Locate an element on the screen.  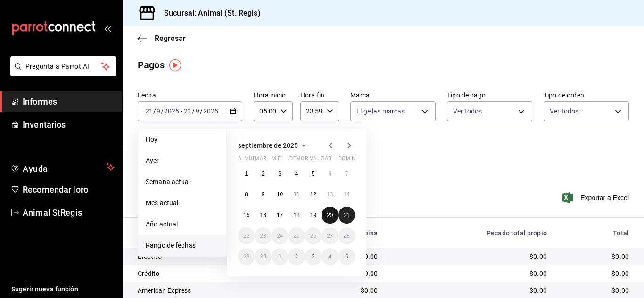
abbr: 21 de septiembre de 2025 is located at coordinates (347, 215).